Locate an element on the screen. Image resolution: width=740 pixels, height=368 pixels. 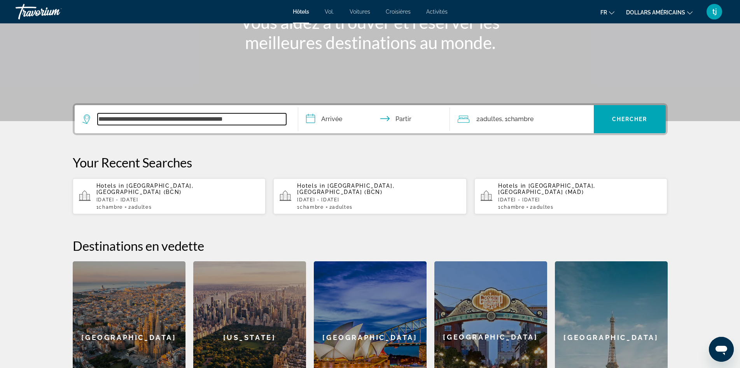
font: fr is located at coordinates (604, 12).